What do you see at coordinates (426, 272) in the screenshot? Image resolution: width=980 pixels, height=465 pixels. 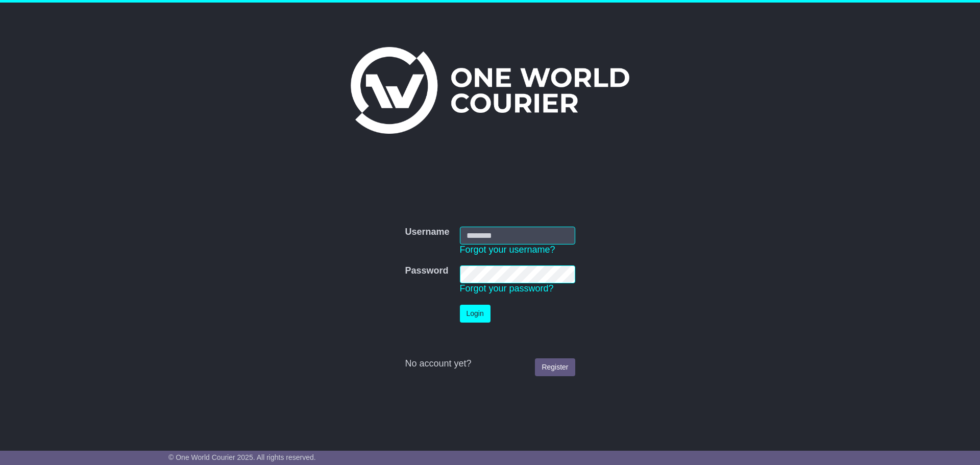 I see `label: Password` at bounding box center [426, 272].